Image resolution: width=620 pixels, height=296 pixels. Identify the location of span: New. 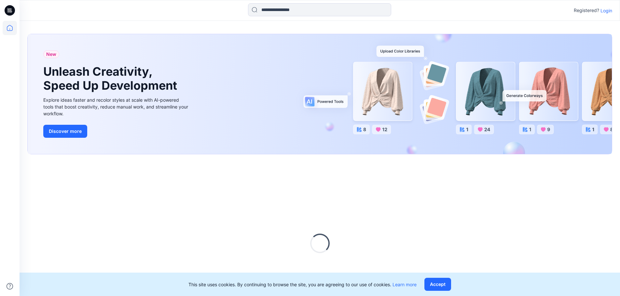
(51, 54).